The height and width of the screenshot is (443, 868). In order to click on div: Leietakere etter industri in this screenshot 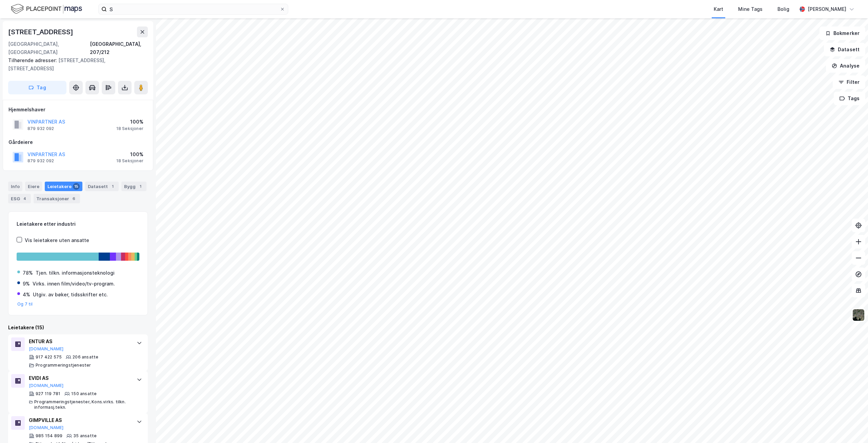, I will do `click(78, 224)`.